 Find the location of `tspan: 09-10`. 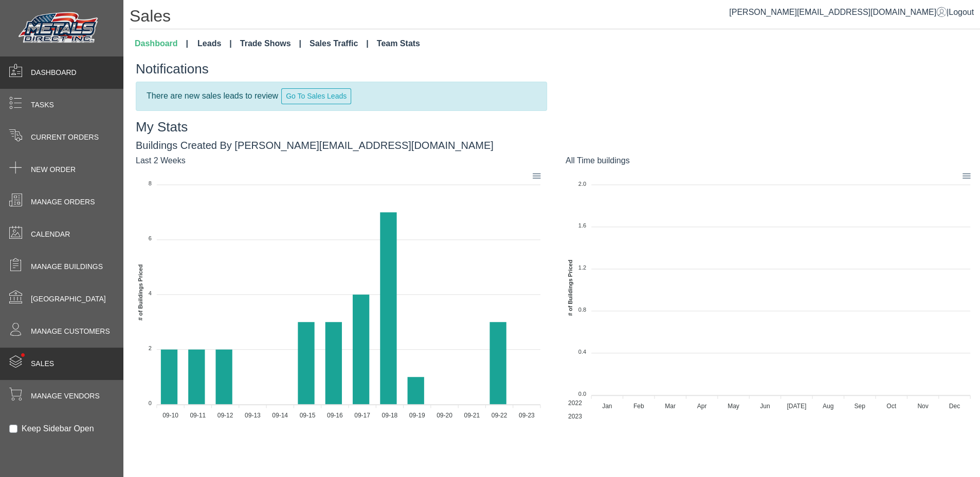

tspan: 09-10 is located at coordinates (170, 416).